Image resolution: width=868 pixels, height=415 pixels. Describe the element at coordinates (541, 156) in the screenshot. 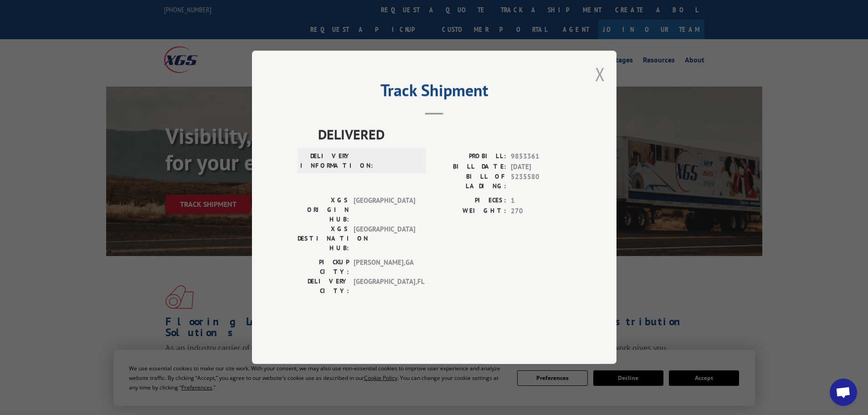

I see `span: 9853361` at that location.